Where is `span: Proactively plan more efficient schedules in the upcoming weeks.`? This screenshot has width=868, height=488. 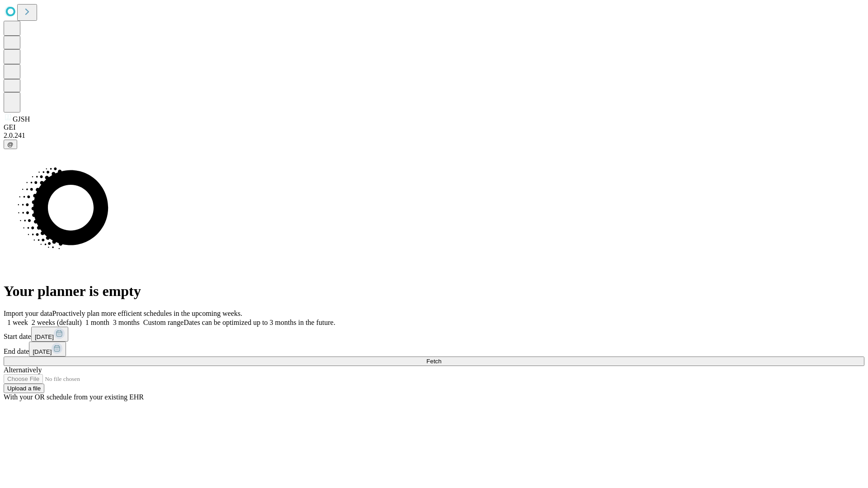
span: Proactively plan more efficient schedules in the upcoming weeks. is located at coordinates (147, 313).